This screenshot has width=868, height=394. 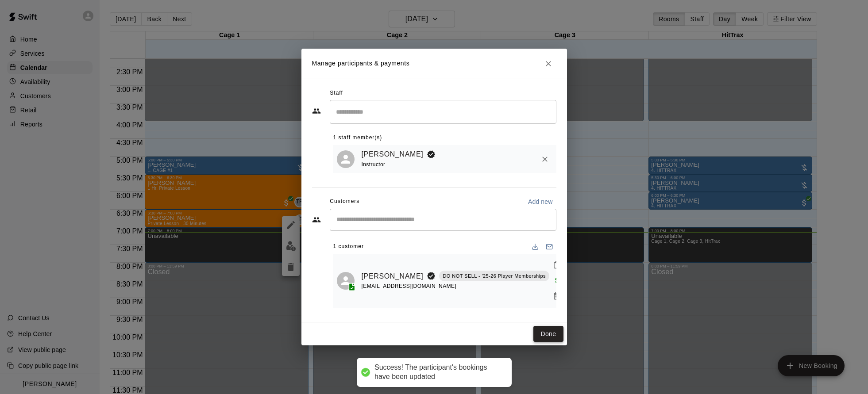 I want to click on button: Add new, so click(x=540, y=202).